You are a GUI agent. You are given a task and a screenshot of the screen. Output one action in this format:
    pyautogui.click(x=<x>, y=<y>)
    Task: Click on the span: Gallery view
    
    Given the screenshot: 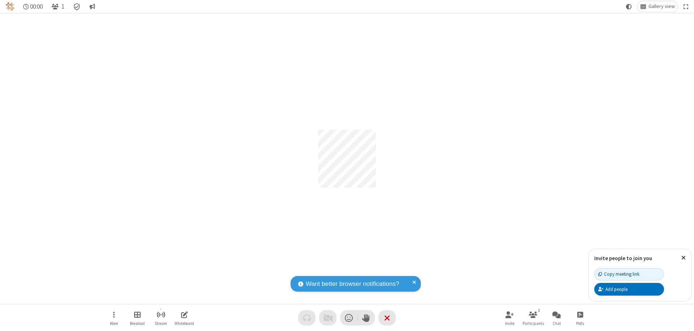 What is the action you would take?
    pyautogui.click(x=662, y=7)
    